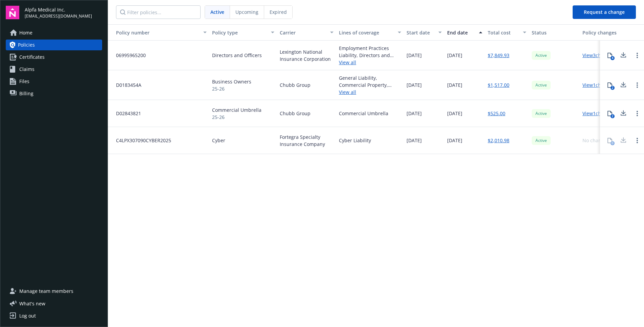  I want to click on button: Total cost, so click(507, 32).